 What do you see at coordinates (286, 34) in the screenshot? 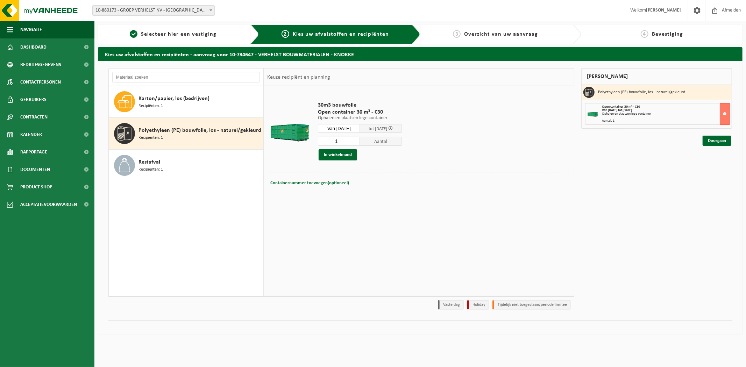
I see `span: 2` at bounding box center [286, 34].